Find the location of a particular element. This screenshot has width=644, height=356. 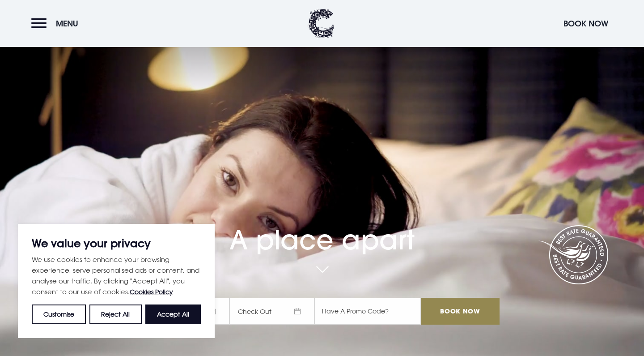

p: We use cookies to enhance your browsing experience, serve personalised ads or content, and analys... is located at coordinates (116, 275).